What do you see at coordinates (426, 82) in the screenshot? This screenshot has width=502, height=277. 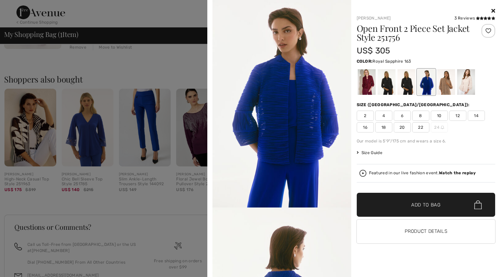 I see `div: Royal Sapphire 163` at bounding box center [426, 82].